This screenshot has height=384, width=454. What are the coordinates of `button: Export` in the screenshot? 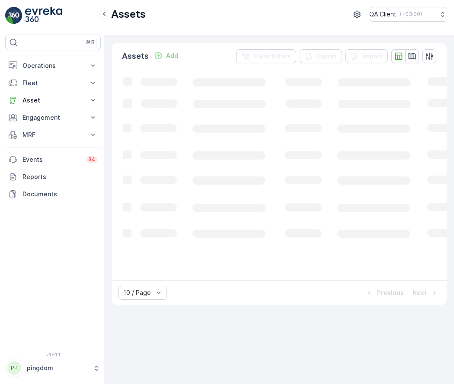 It's located at (321, 56).